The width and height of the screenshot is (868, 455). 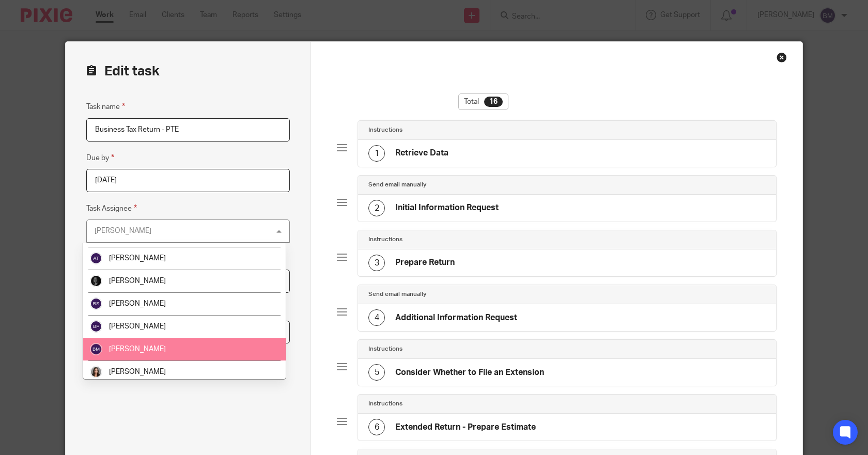 I want to click on img: Angela%20-%20Square.jpg, so click(x=96, y=281).